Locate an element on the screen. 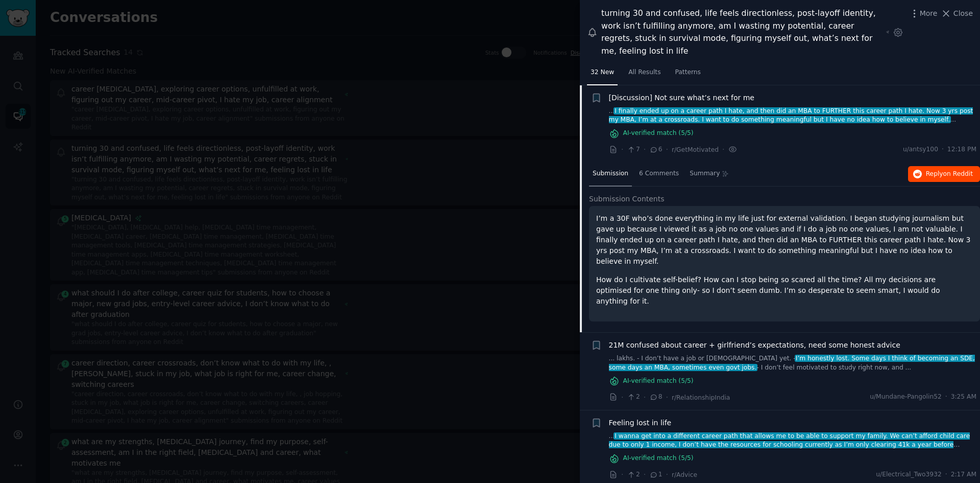 This screenshot has width=980, height=483. span: All Results is located at coordinates (644, 73).